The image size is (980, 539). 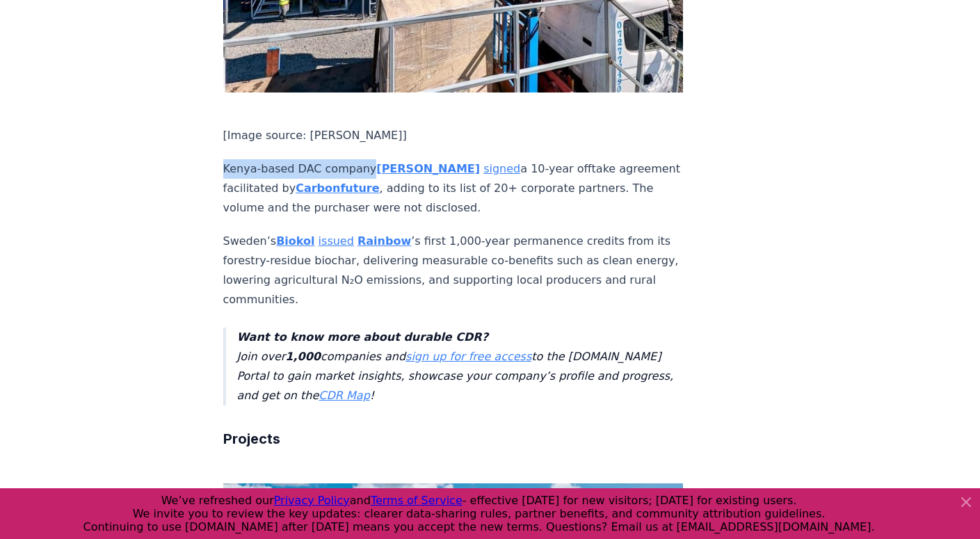 I want to click on a: CDR Map, so click(x=343, y=395).